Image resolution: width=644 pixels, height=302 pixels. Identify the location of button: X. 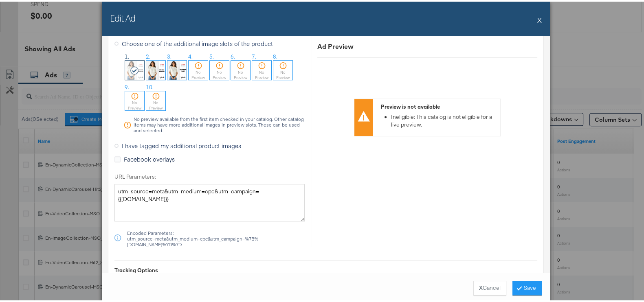
(539, 18).